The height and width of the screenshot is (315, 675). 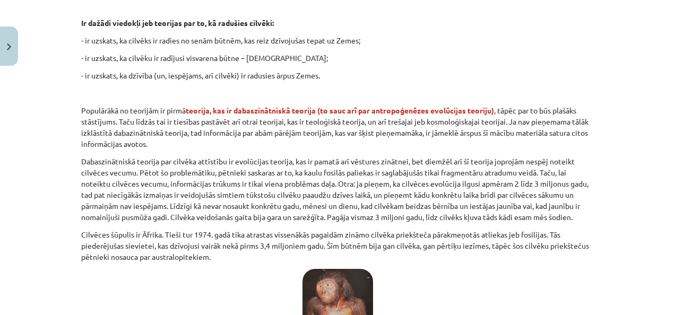 What do you see at coordinates (337, 127) in the screenshot?
I see `p: Populārākā no teorijām ir pirmā , tāpēc par to būs plašāks stāstījums. Taču līdzās tai ir tiesība...` at bounding box center [337, 127].